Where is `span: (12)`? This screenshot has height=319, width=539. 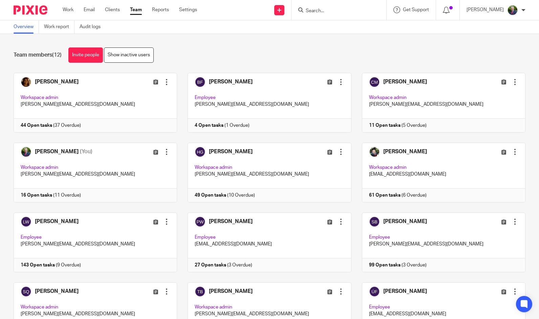
span: (12) is located at coordinates (57, 55).